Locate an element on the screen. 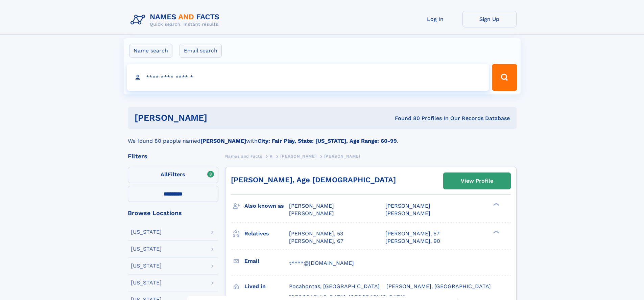 The height and width of the screenshot is (300, 644). div: Filters is located at coordinates (173, 156).